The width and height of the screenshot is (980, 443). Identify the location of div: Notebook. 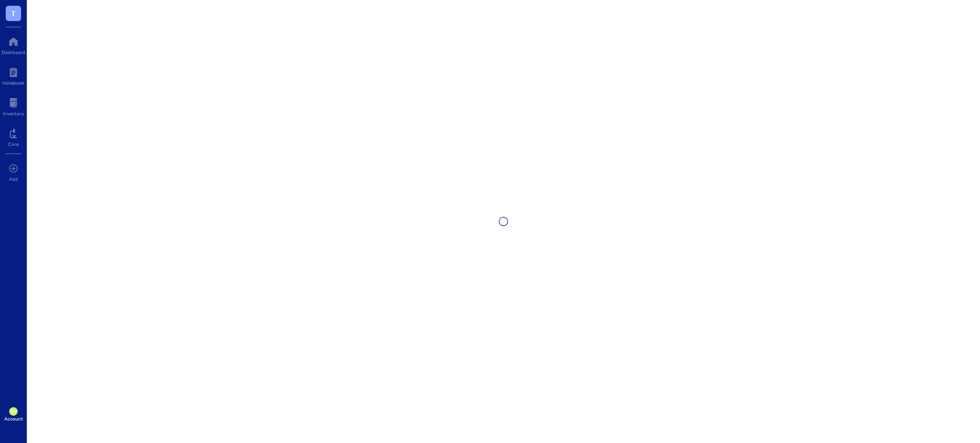
(13, 83).